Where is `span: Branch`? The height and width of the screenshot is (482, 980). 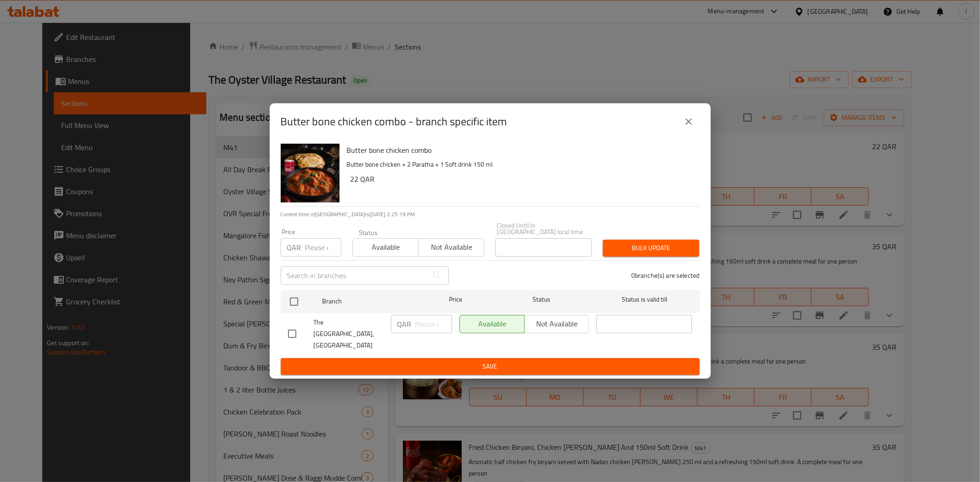 span: Branch is located at coordinates (370, 301).